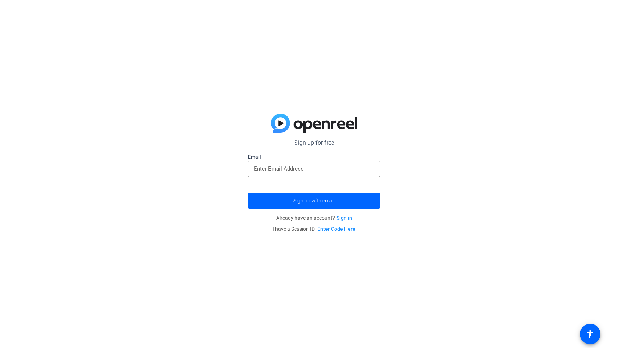 The image size is (628, 348). I want to click on button: Sign up with email, so click(314, 201).